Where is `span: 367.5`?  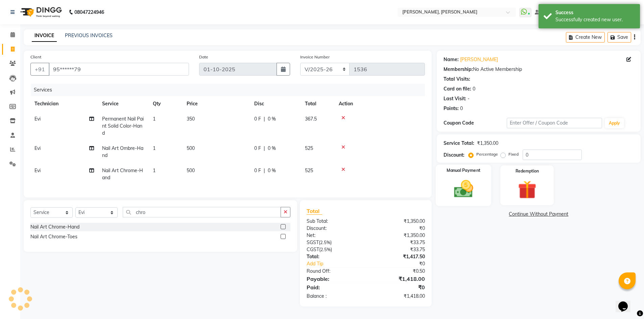
span: 367.5 is located at coordinates (311, 119).